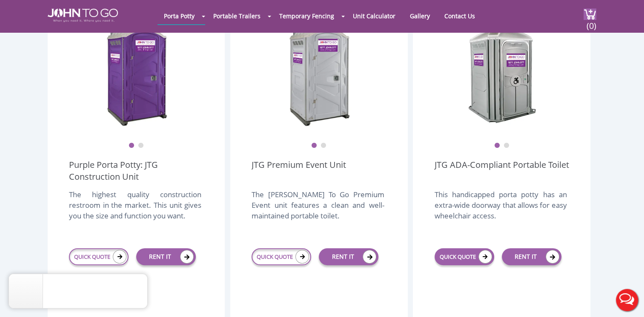  What do you see at coordinates (500, 210) in the screenshot?
I see `div: This handicapped porta potty has an extra-wide doorway that allows for easy wheelchair access.` at bounding box center [500, 210].